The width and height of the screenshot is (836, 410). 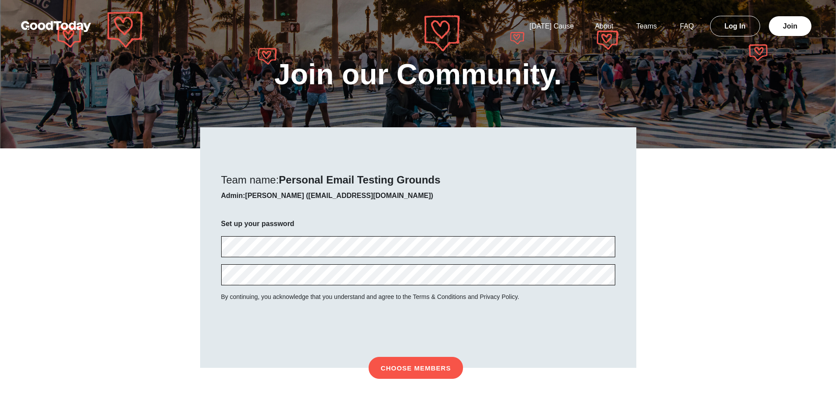 What do you see at coordinates (416, 368) in the screenshot?
I see `button: Choose members` at bounding box center [416, 368].